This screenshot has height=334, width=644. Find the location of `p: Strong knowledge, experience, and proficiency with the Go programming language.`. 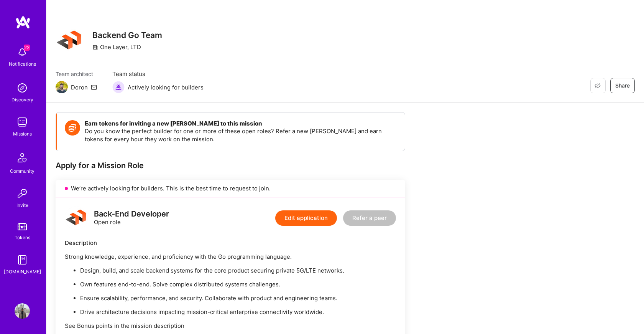

p: Strong knowledge, experience, and proficiency with the Go programming language. is located at coordinates (230, 256).